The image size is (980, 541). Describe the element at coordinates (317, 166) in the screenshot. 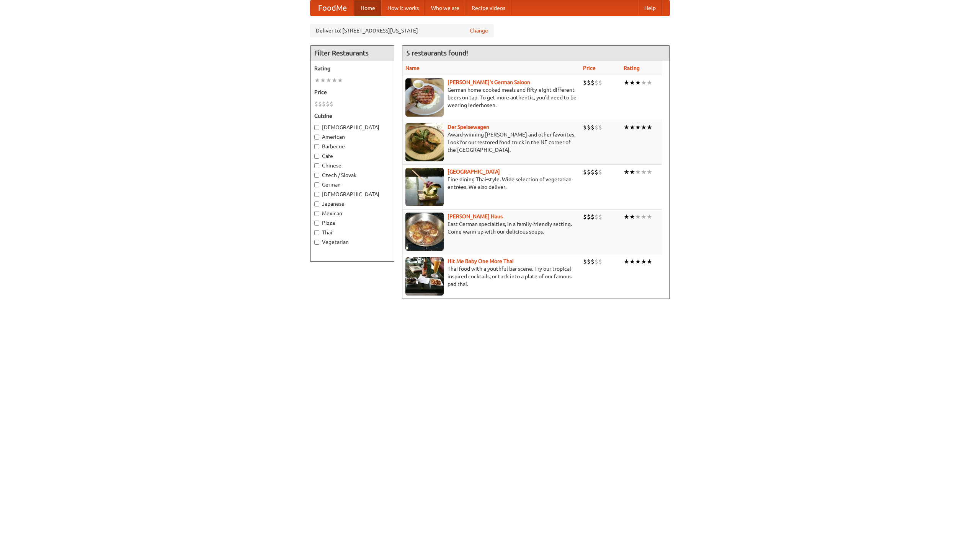

I see `input: Chinese` at that location.